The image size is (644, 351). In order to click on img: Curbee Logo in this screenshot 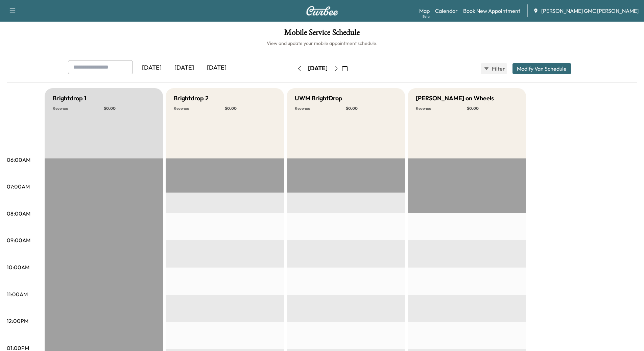, I will do `click(322, 11)`.